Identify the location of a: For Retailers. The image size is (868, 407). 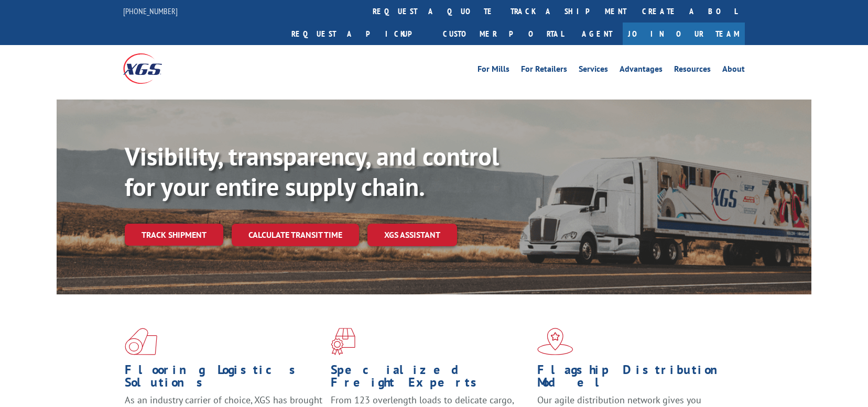
(544, 71).